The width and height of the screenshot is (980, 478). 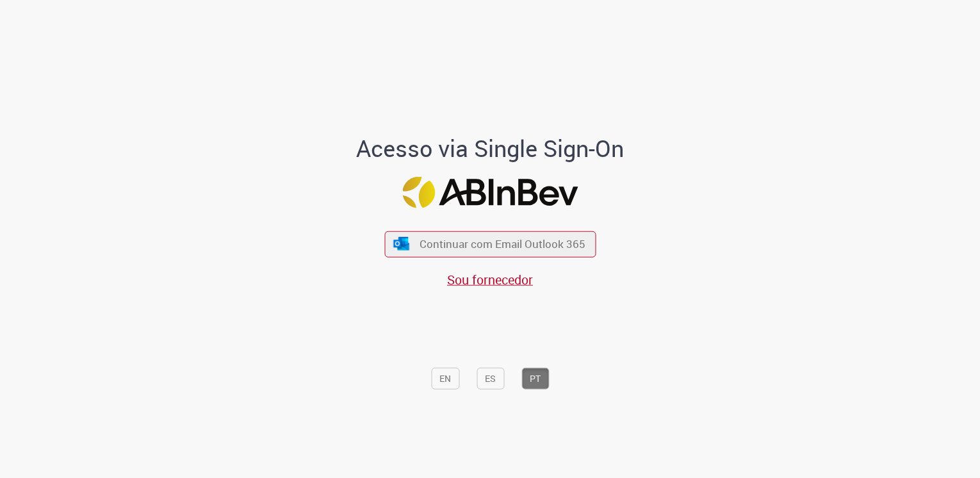 I want to click on span: Sou fornecedor, so click(x=490, y=278).